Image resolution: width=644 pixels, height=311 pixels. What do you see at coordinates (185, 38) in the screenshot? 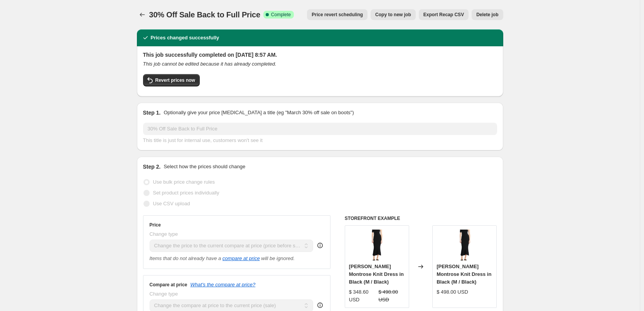
I see `h2: Prices changed successfully` at bounding box center [185, 38].